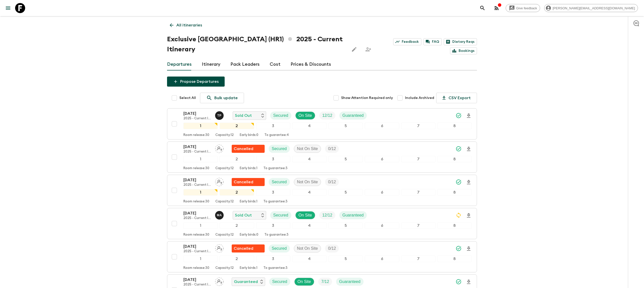 This screenshot has height=288, width=644. What do you see at coordinates (186, 25) in the screenshot?
I see `a: All itineraries` at bounding box center [186, 25].